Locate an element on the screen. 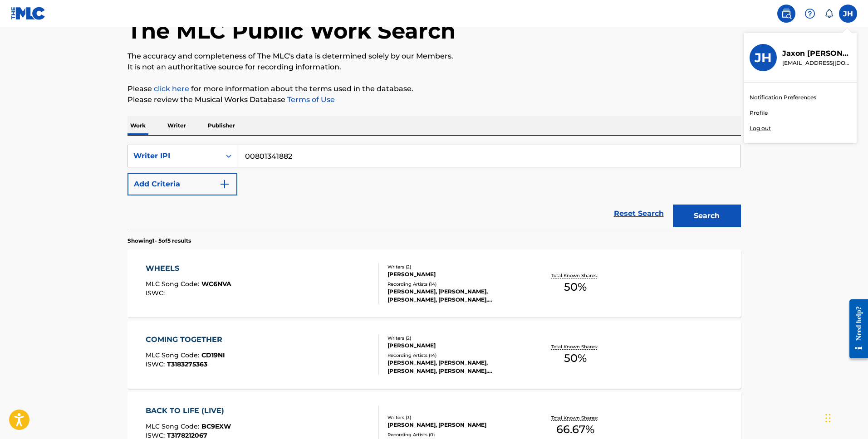  div: BACK TO LIFE (LIVE) is located at coordinates (189, 411).